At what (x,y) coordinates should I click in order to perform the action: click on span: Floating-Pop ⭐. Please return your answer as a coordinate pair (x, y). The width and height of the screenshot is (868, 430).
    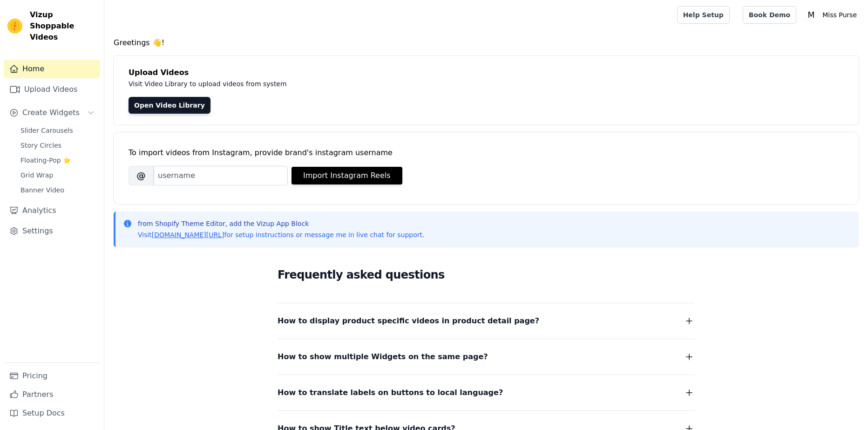
    Looking at the image, I should click on (46, 160).